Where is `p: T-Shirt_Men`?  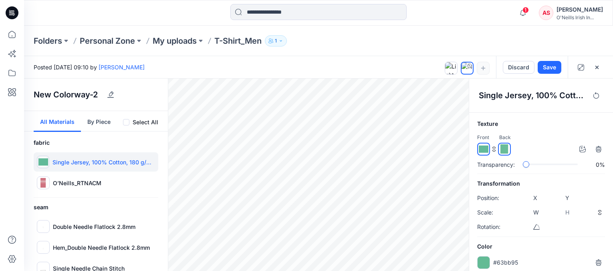
p: T-Shirt_Men is located at coordinates (238, 41).